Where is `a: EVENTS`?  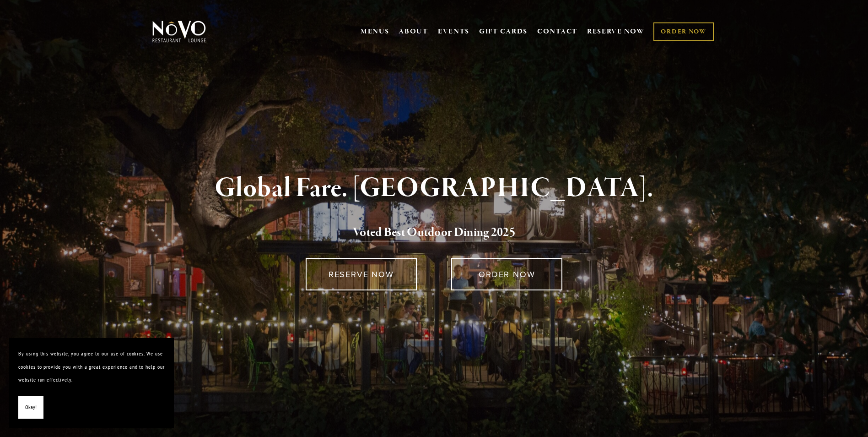 a: EVENTS is located at coordinates (453, 31).